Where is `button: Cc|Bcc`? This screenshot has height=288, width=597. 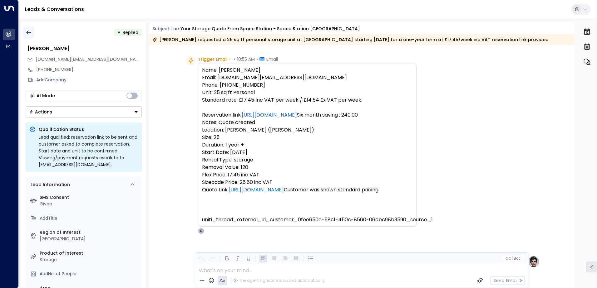 button: Cc|Bcc is located at coordinates (513, 259).